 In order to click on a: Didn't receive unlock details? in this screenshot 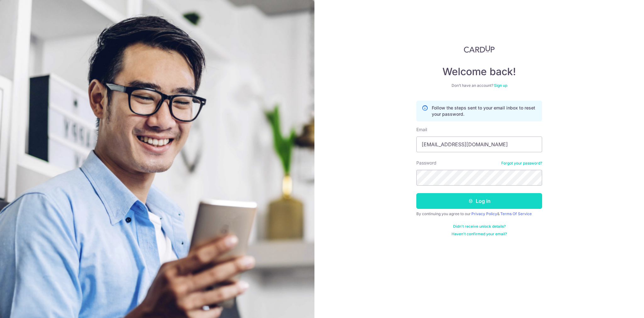, I will do `click(480, 227)`.